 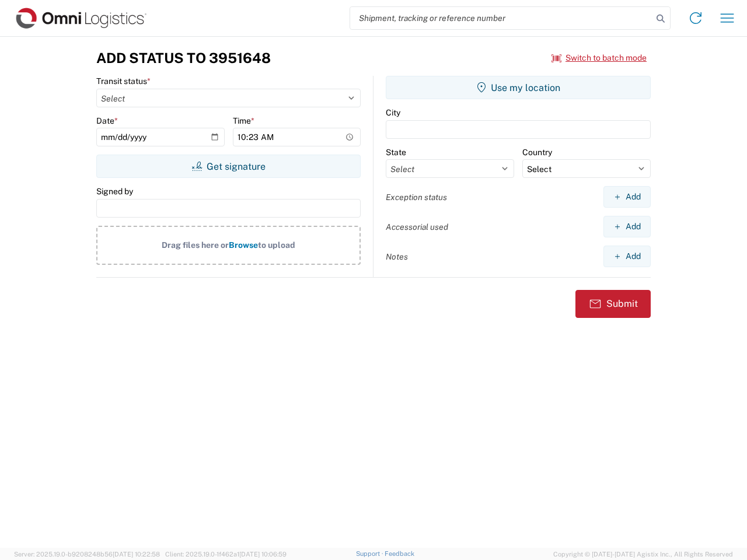 What do you see at coordinates (396, 152) in the screenshot?
I see `label: State` at bounding box center [396, 152].